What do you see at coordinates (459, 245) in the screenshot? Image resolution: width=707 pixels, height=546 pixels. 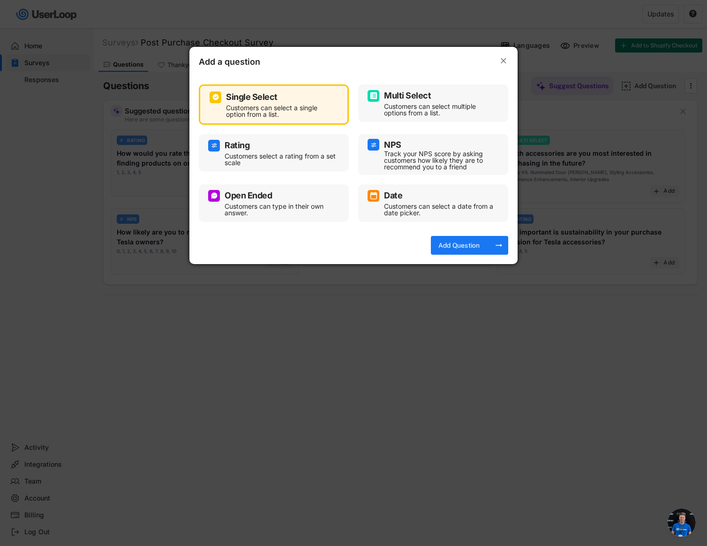 I see `div: Add Question` at bounding box center [459, 245].